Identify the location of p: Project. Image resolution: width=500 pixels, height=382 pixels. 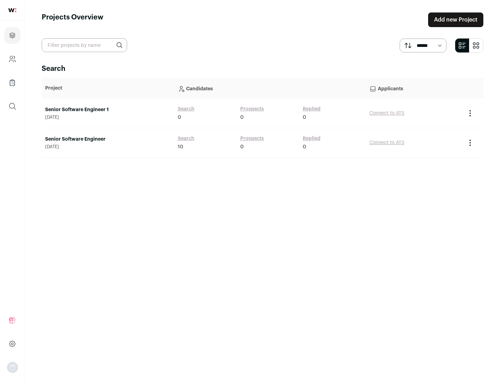
(108, 88).